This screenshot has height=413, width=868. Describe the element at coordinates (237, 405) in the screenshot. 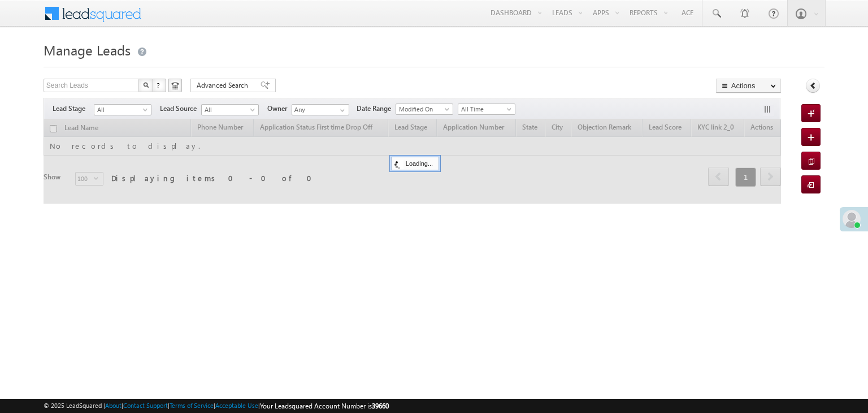

I see `a: Acceptable Use` at that location.